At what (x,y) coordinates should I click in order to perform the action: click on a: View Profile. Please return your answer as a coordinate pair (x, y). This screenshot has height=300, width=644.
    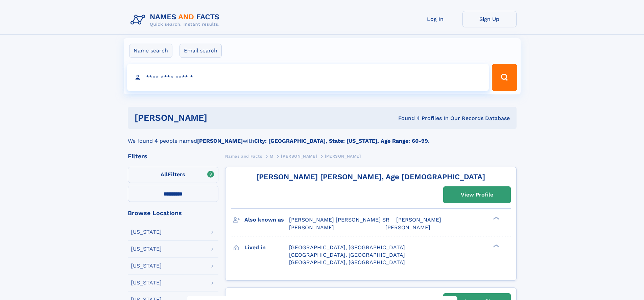
    Looking at the image, I should click on (477, 195).